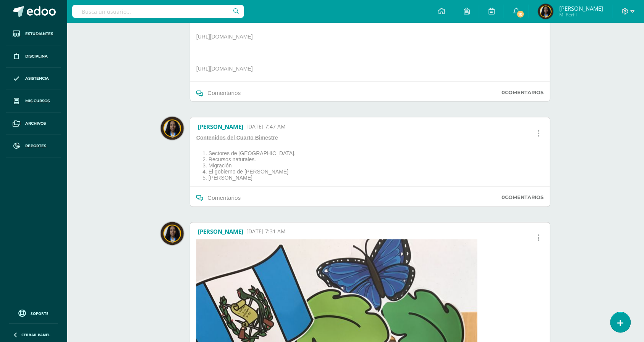  I want to click on img: 209057f62bb55dc6146cf931a6e890a2.png, so click(546, 11).